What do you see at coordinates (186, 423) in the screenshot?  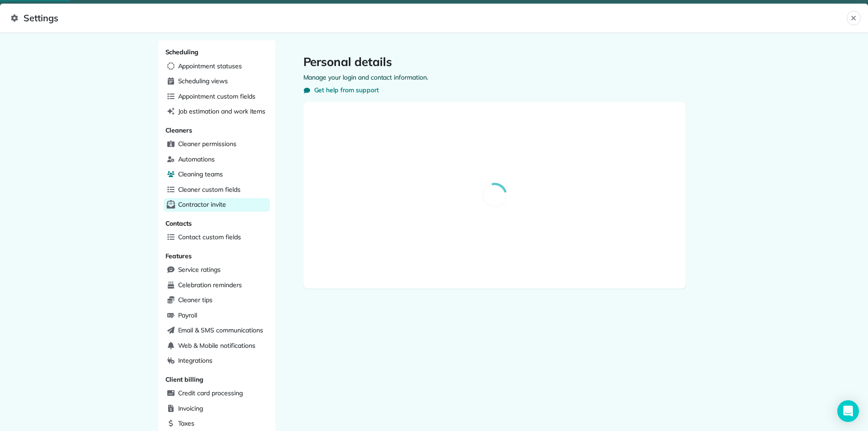 I see `span: Taxes` at bounding box center [186, 423].